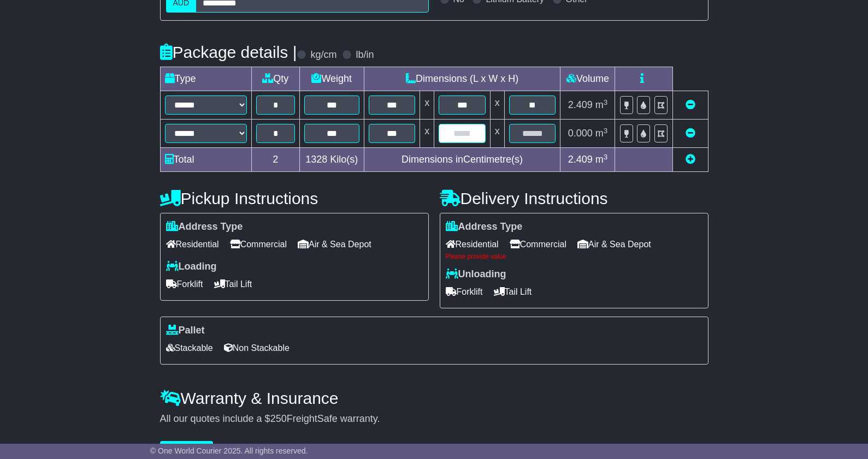 This screenshot has width=868, height=459. I want to click on span: Non Stackable, so click(256, 348).